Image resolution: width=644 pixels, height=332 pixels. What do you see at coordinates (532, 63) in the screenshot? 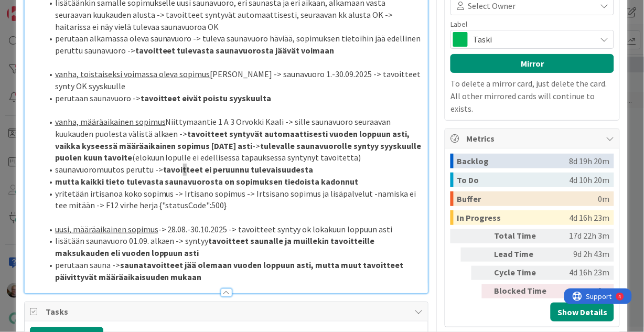
I see `button: Mirror` at bounding box center [532, 63].